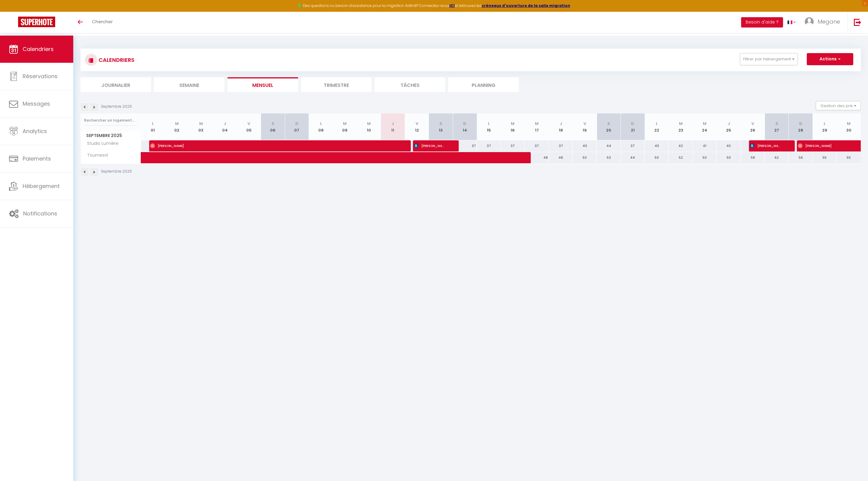  What do you see at coordinates (526, 5) in the screenshot?
I see `a: créneaux d'ouverture de la salle migration` at bounding box center [526, 5].